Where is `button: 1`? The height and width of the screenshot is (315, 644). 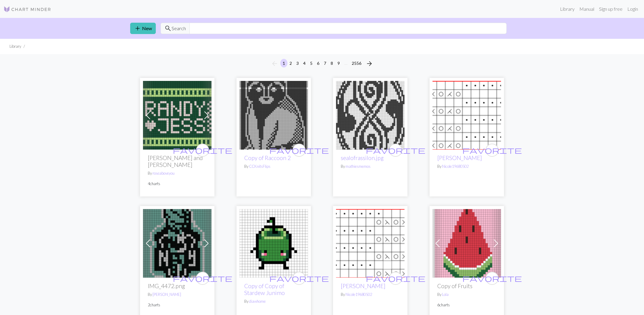 button: 1 is located at coordinates (284, 63).